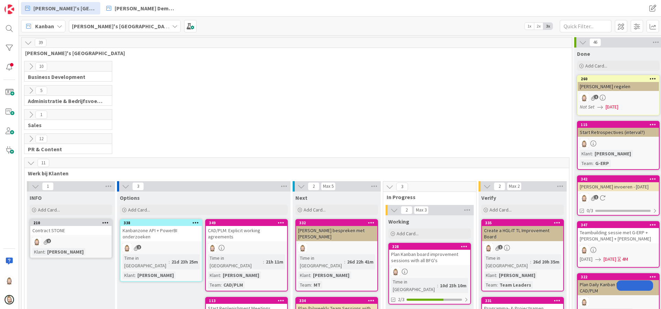  What do you see at coordinates (401, 299) in the screenshot?
I see `span: 2/3` at bounding box center [401, 299].